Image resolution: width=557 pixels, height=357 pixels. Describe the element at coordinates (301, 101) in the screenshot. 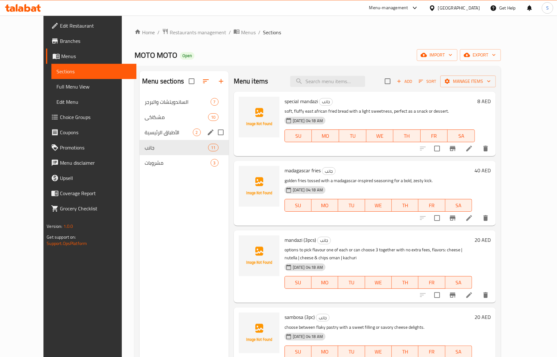

I see `span: special mandazi` at that location.